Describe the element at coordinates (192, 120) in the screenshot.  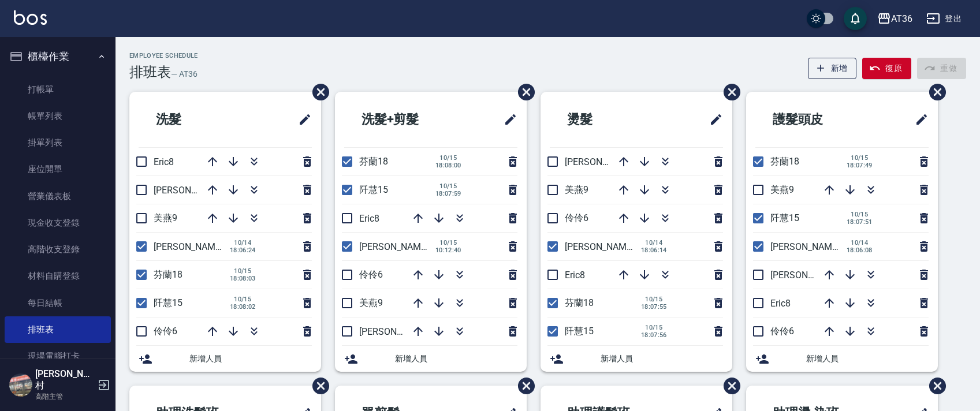
I see `h2: 洗髮` at that location.